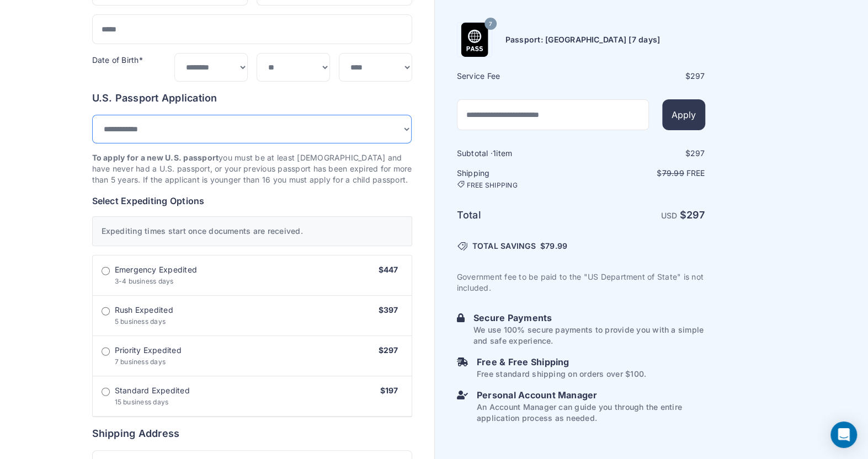 Image resolution: width=868 pixels, height=459 pixels. Describe the element at coordinates (683, 115) in the screenshot. I see `button: Apply` at that location.